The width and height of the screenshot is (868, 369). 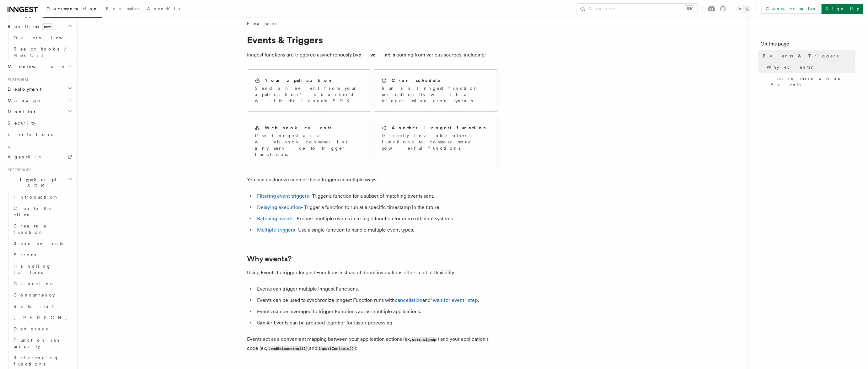 What do you see at coordinates (262, 23) in the screenshot?
I see `span: Features` at bounding box center [262, 23].